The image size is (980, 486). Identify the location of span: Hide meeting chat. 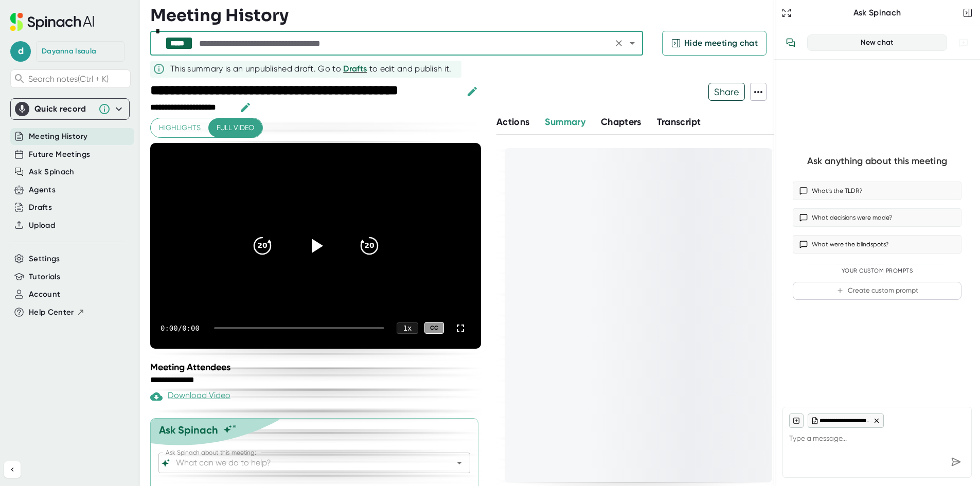
(721, 43).